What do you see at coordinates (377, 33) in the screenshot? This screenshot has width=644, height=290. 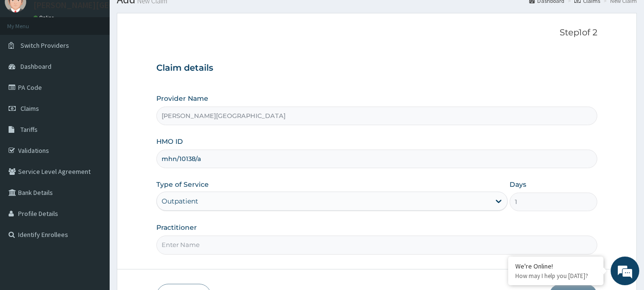 I see `p: Step 1 of 2` at bounding box center [377, 33].